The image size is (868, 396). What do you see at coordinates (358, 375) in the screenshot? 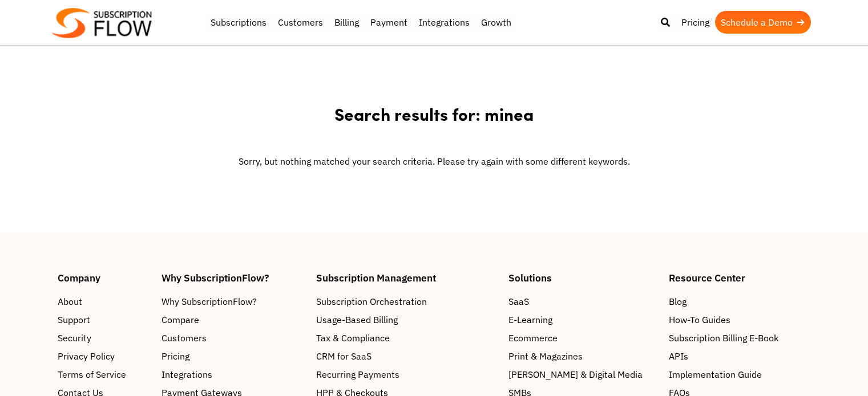
I see `span: Recurring Payments` at bounding box center [358, 375].